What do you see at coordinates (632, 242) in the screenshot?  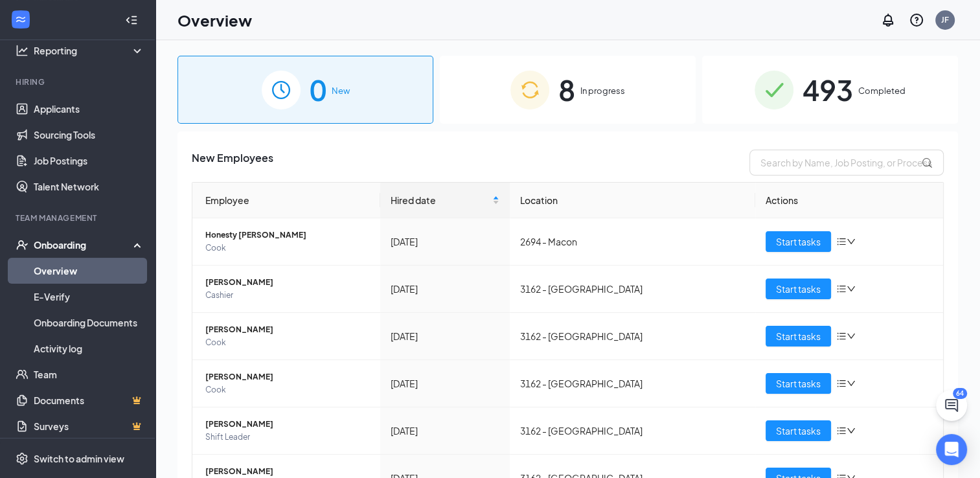 I see `td: 2694 - Macon` at bounding box center [632, 242].